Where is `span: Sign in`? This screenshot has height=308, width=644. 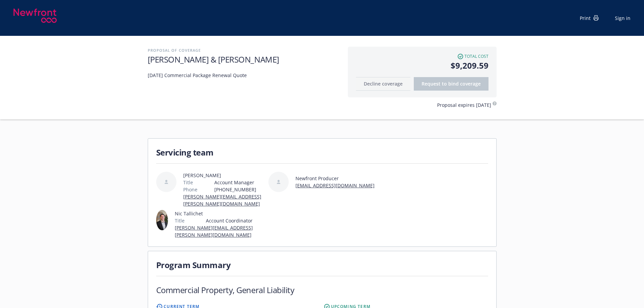 span: Sign in is located at coordinates (623, 18).